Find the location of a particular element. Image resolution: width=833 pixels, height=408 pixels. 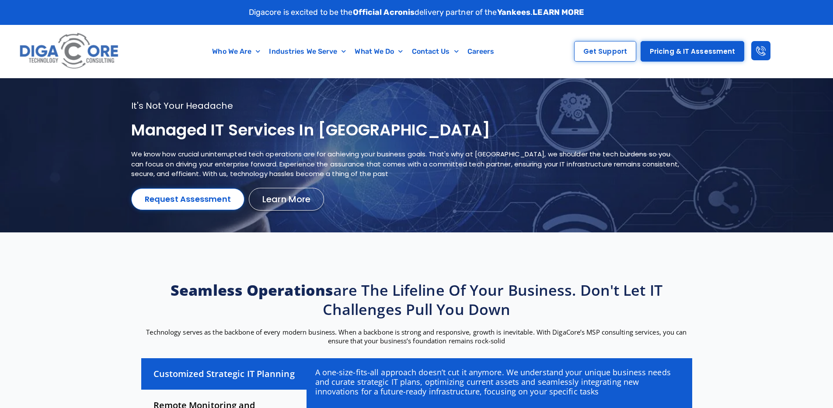

a: Pricing & IT Assessment is located at coordinates (692, 51).